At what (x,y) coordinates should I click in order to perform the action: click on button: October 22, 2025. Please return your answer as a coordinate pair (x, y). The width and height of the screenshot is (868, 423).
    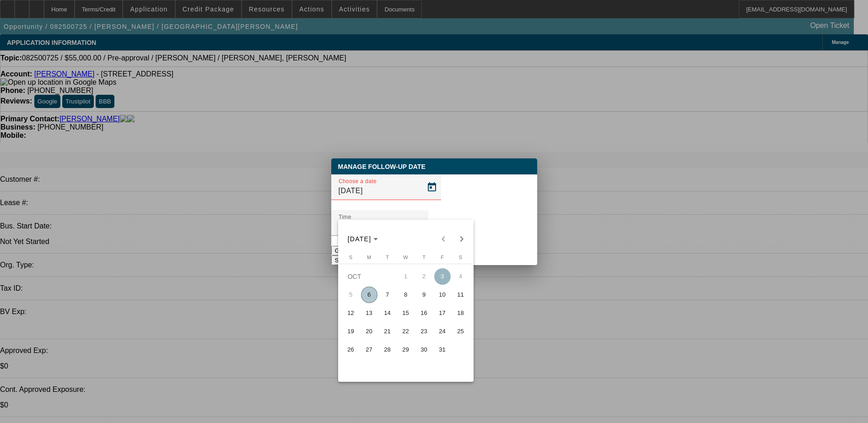
    Looking at the image, I should click on (406, 331).